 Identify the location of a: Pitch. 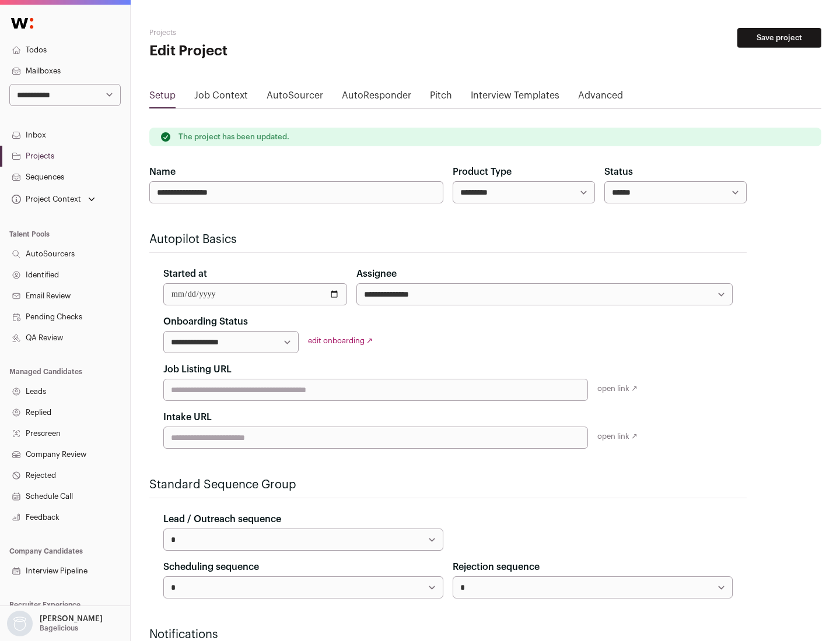
(441, 98).